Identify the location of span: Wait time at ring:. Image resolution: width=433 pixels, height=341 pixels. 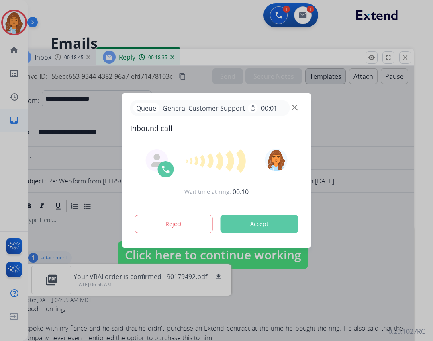
(208, 192).